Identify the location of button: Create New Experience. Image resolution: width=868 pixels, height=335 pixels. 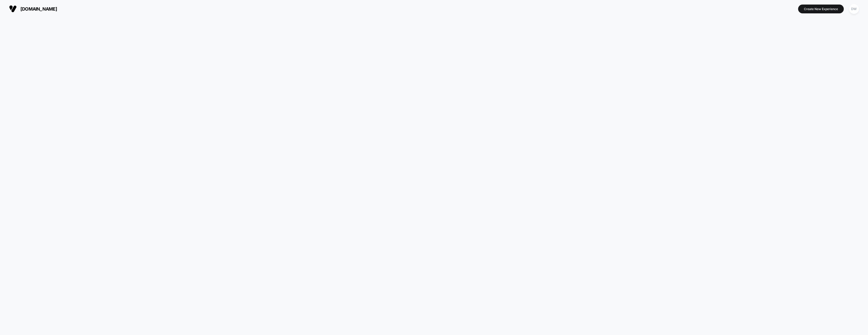
(821, 9).